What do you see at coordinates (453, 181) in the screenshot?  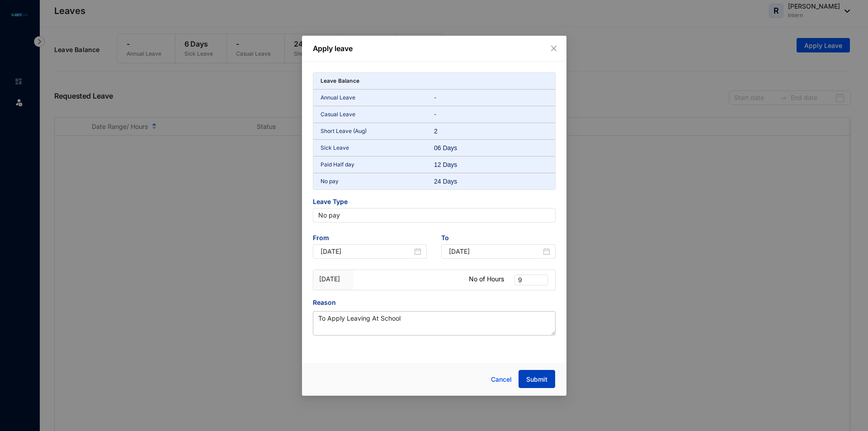 I see `div: 24 Days` at bounding box center [453, 181].